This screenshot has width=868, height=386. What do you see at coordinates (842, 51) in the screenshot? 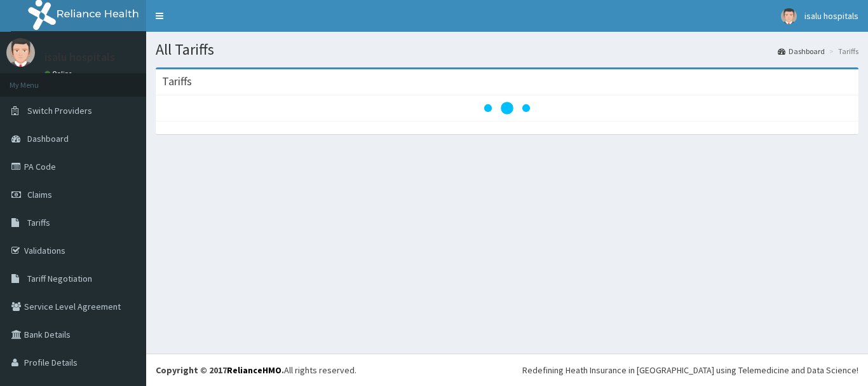
I see `li: Tariffs` at bounding box center [842, 51].